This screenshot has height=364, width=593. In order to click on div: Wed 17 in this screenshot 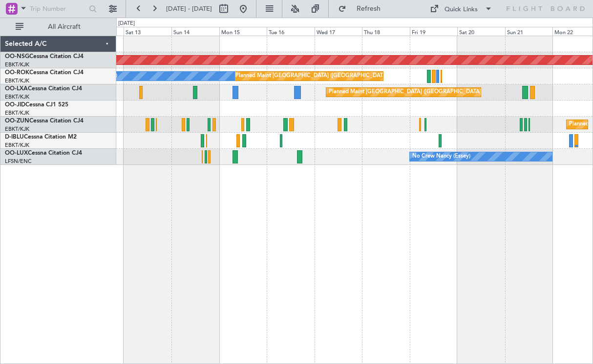, I will do `click(339, 31)`.